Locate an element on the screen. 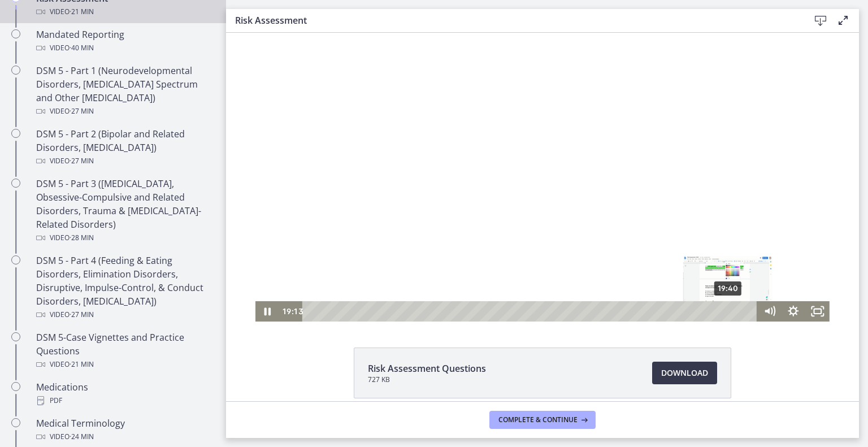  div: DSM 5-Case Vignettes and Practice Questions is located at coordinates (124, 351).